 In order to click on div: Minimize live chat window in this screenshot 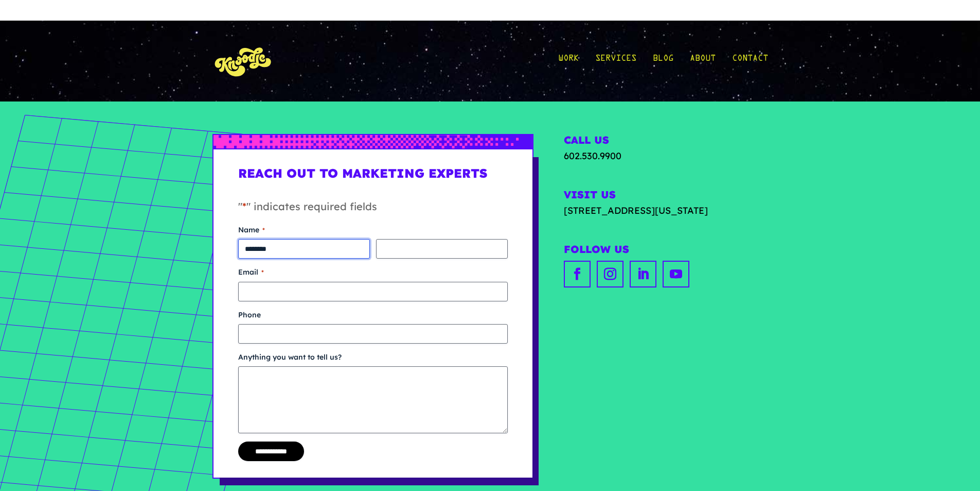, I will do `click(181, 18)`.